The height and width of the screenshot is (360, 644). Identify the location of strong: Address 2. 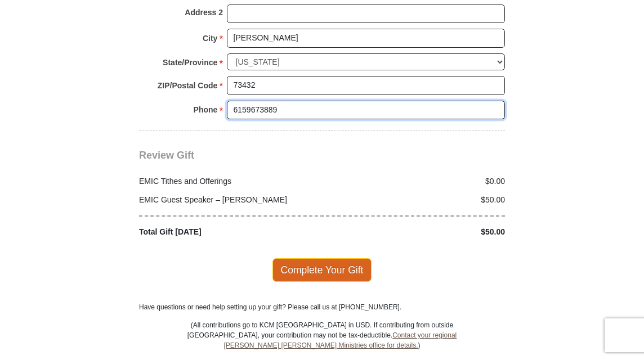
(203, 12).